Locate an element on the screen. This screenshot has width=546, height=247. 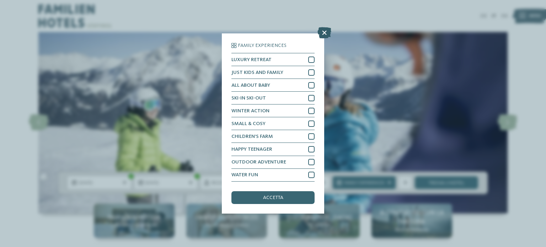
span: Family Experiences is located at coordinates (262, 45).